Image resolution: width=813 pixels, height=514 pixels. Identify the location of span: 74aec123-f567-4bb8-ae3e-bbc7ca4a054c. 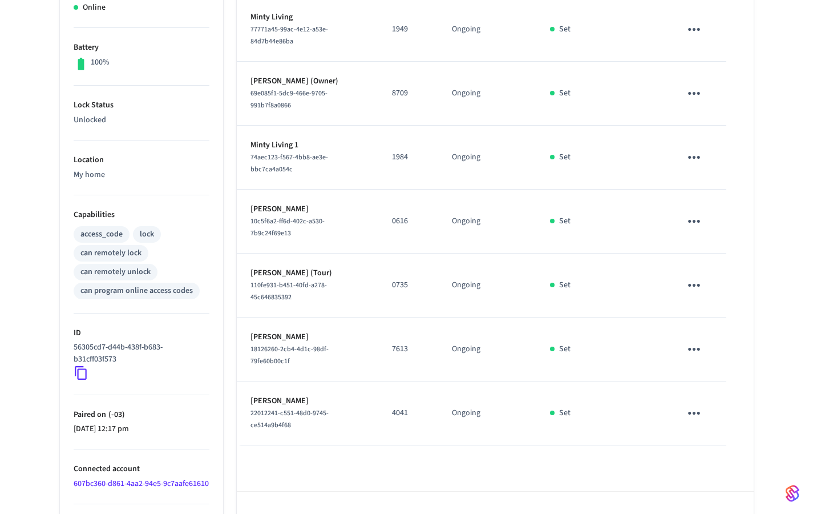
(289, 163).